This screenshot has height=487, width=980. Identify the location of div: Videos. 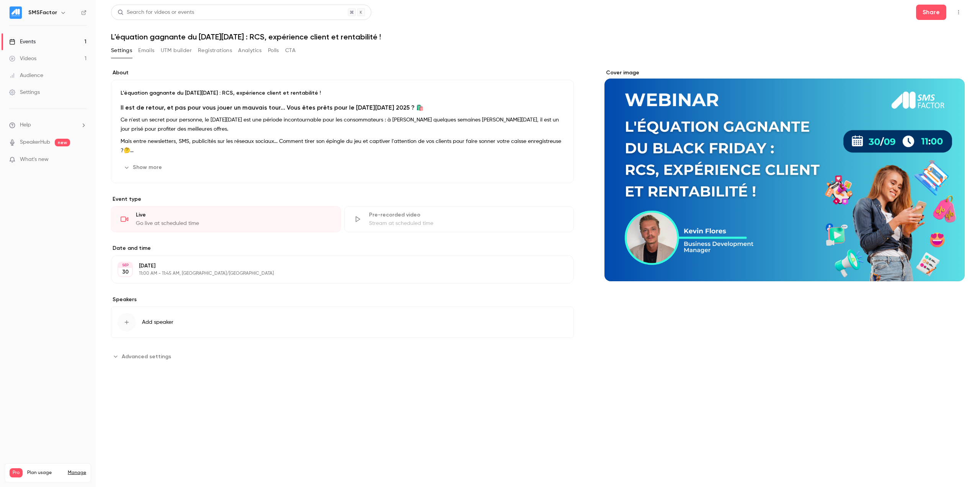
(23, 59).